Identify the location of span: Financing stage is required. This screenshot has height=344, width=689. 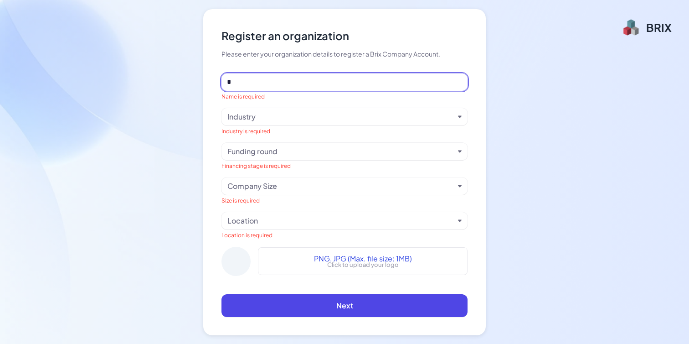
(256, 166).